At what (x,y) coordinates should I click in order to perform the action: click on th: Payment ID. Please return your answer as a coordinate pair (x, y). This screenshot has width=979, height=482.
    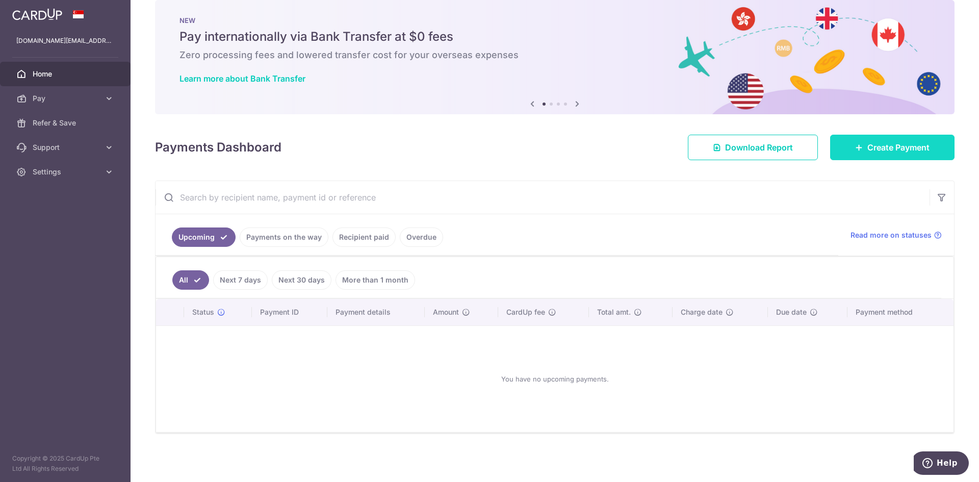
    Looking at the image, I should click on (289, 312).